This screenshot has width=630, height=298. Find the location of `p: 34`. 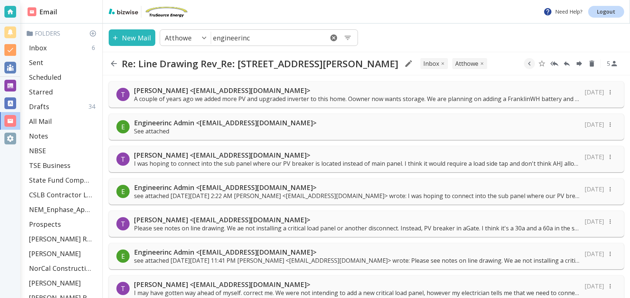

p: 34 is located at coordinates (93, 107).